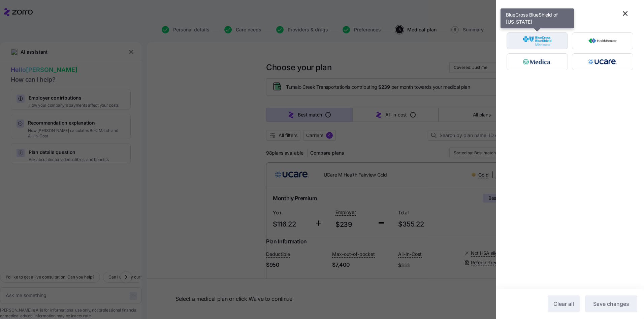 The width and height of the screenshot is (644, 319). I want to click on button: Save changes, so click(612, 303).